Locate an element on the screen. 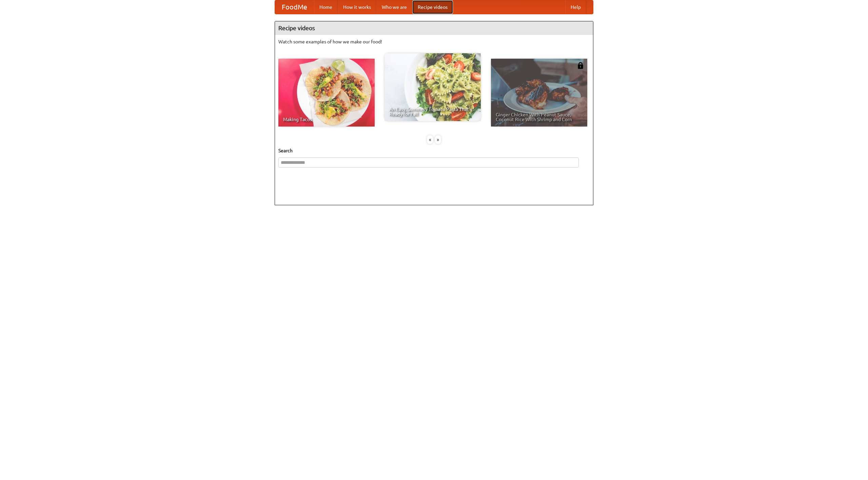 Image resolution: width=868 pixels, height=480 pixels. span: An Easy, Summery Tomato Pasta That's Ready for Fall is located at coordinates (433, 112).